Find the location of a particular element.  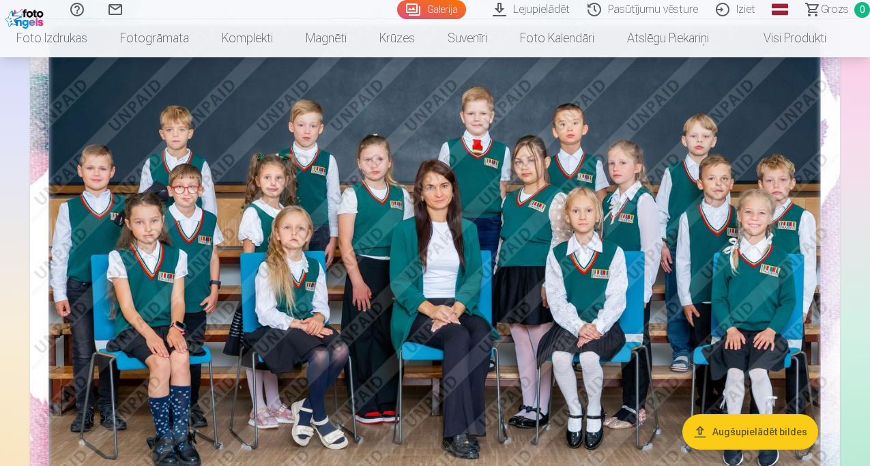

button: Augšupielādēt bildes is located at coordinates (750, 432).